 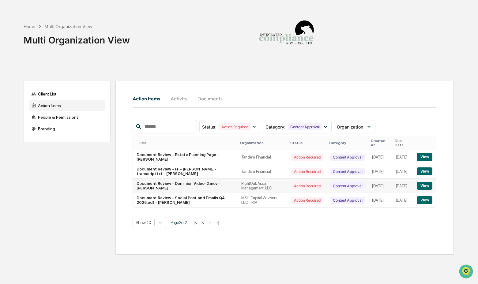 What do you see at coordinates (186, 143) in the screenshot?
I see `div: Title` at bounding box center [186, 143].